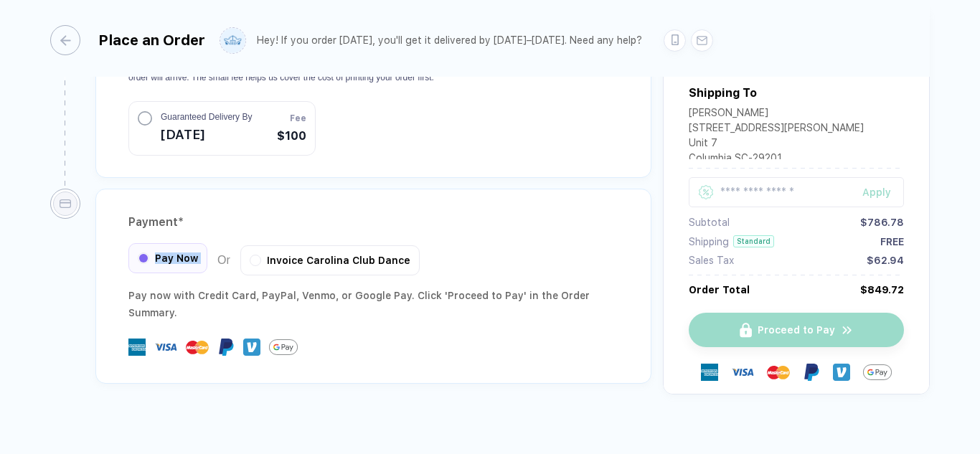  What do you see at coordinates (719, 289) in the screenshot?
I see `div: Order Total` at bounding box center [719, 289].